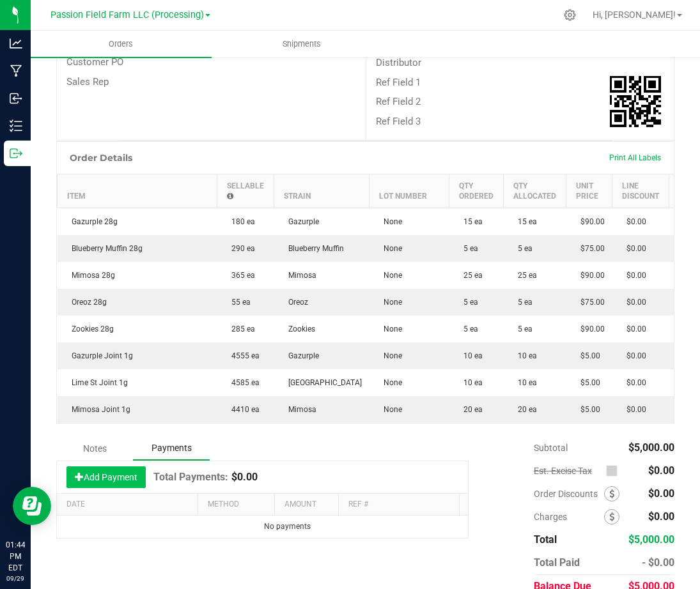 The image size is (700, 589). I want to click on inline-svg: Inventory, so click(16, 126).